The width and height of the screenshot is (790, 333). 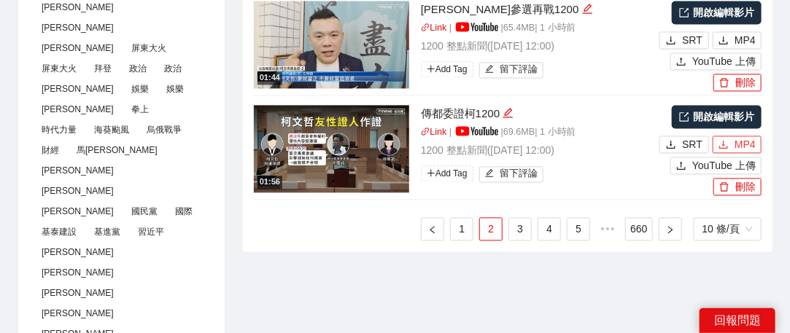 What do you see at coordinates (549, 229) in the screenshot?
I see `li: 4` at bounding box center [549, 229].